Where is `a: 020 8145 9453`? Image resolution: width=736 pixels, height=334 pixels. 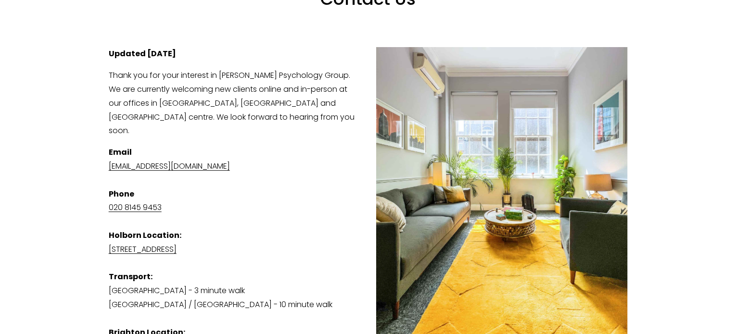
a: 020 8145 9453 is located at coordinates (135, 207).